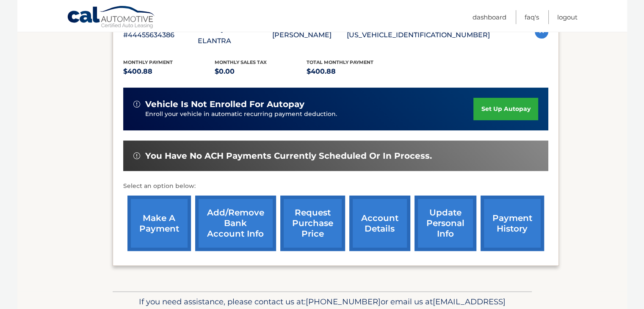 This screenshot has width=644, height=309. I want to click on span: Monthly sales Tax, so click(240, 63).